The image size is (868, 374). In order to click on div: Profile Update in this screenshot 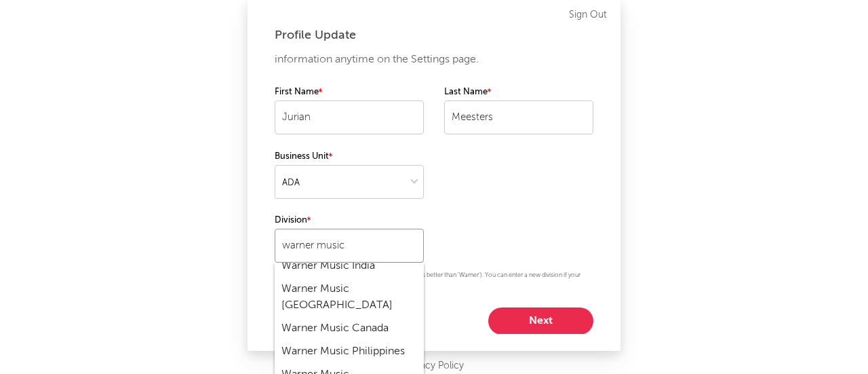, I will do `click(434, 35)`.